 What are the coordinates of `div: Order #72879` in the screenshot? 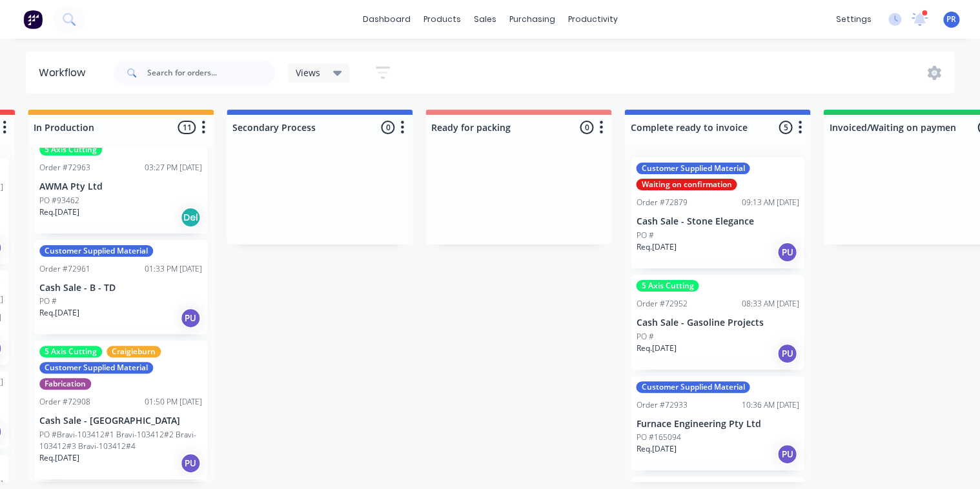 It's located at (661, 202).